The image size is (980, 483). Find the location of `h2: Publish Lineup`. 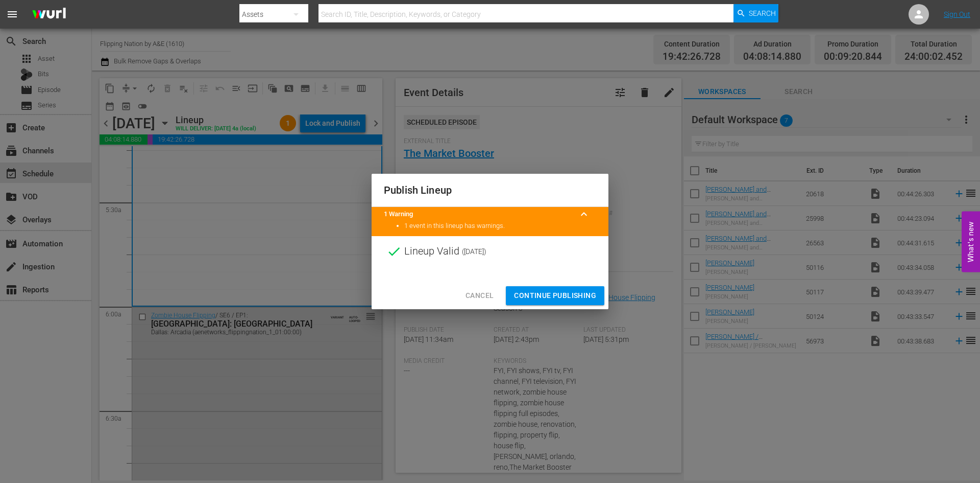

h2: Publish Lineup is located at coordinates (490, 190).